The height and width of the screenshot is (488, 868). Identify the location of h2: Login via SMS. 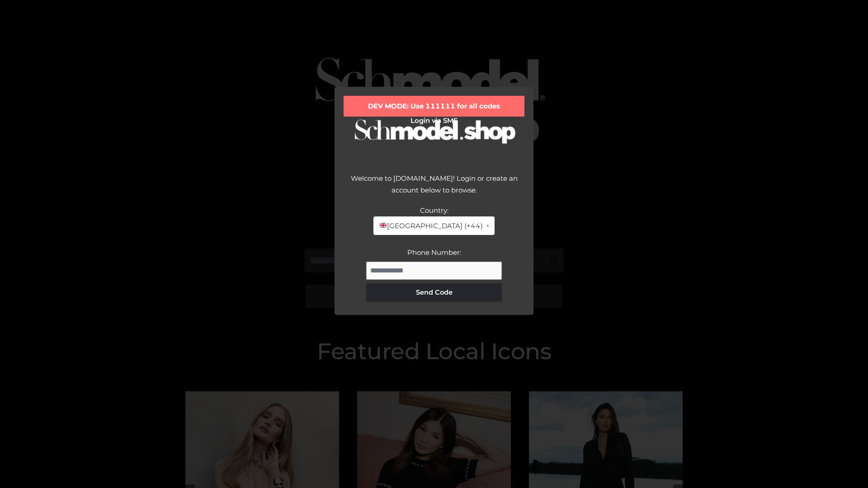
(434, 120).